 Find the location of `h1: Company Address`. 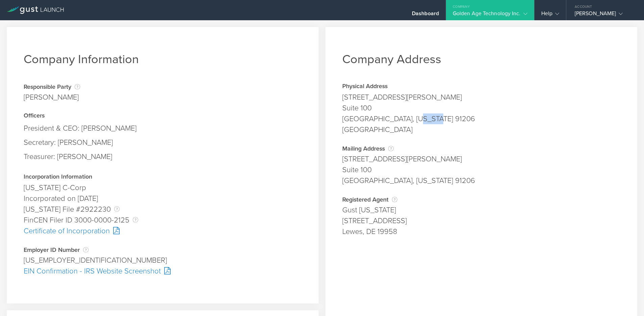

h1: Company Address is located at coordinates (481, 59).